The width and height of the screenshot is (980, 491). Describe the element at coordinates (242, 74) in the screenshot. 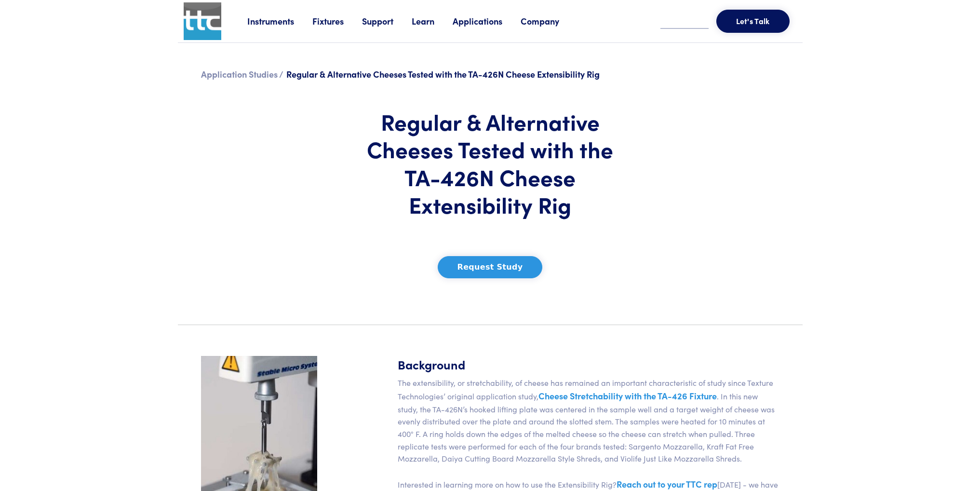

I see `a: Application Studies /` at that location.